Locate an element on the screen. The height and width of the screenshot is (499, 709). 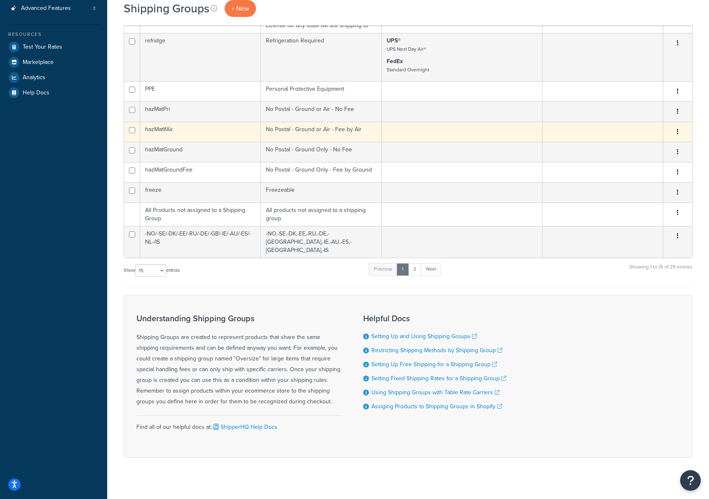
td: No Postal - Ground Only - Fee by Ground is located at coordinates (321, 172).